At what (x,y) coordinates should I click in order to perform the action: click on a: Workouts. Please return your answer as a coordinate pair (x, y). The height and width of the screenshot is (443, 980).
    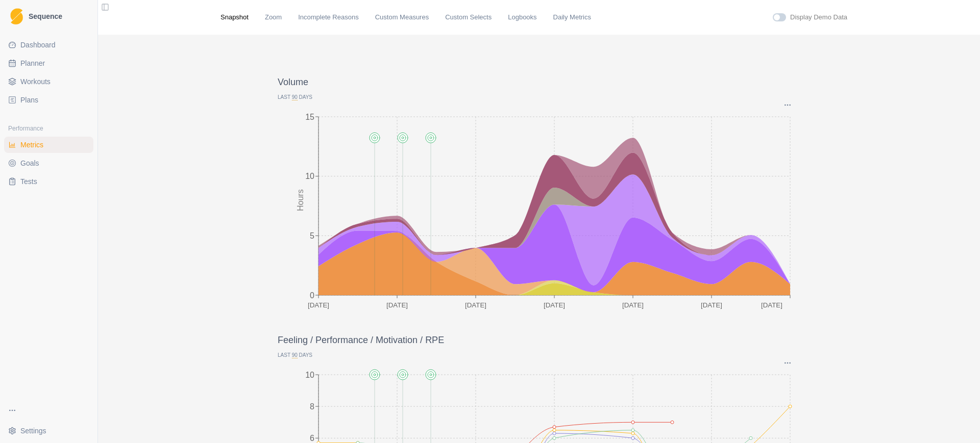
    Looking at the image, I should click on (49, 82).